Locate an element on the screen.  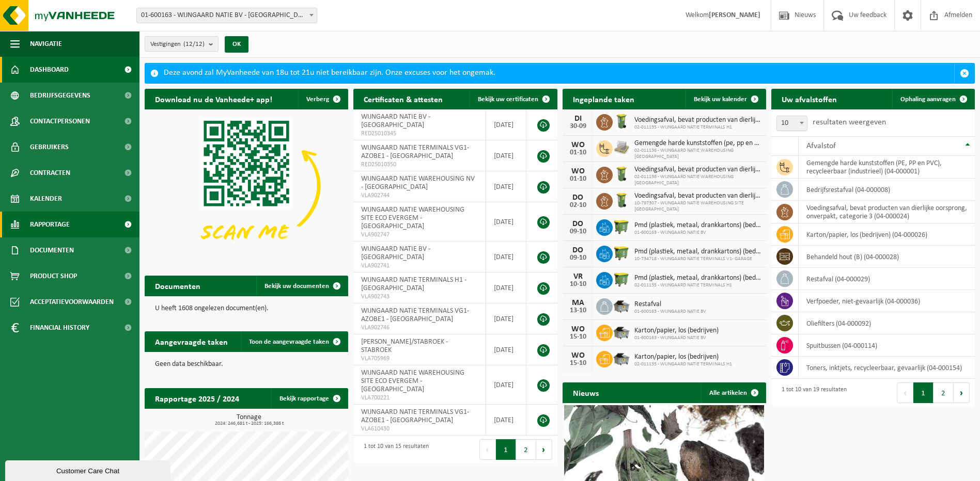
span: VLA902741 is located at coordinates (419, 266).